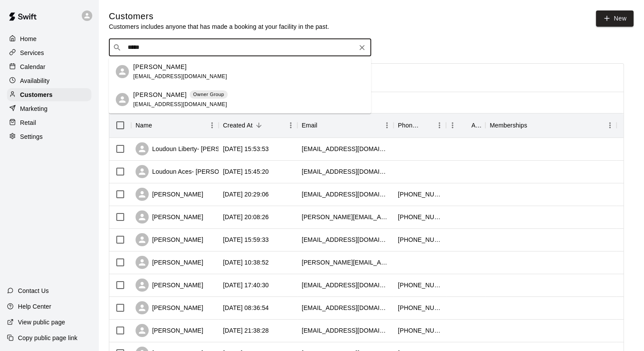 This screenshot has width=644, height=351. Describe the element at coordinates (49, 81) in the screenshot. I see `a: Availability` at that location.